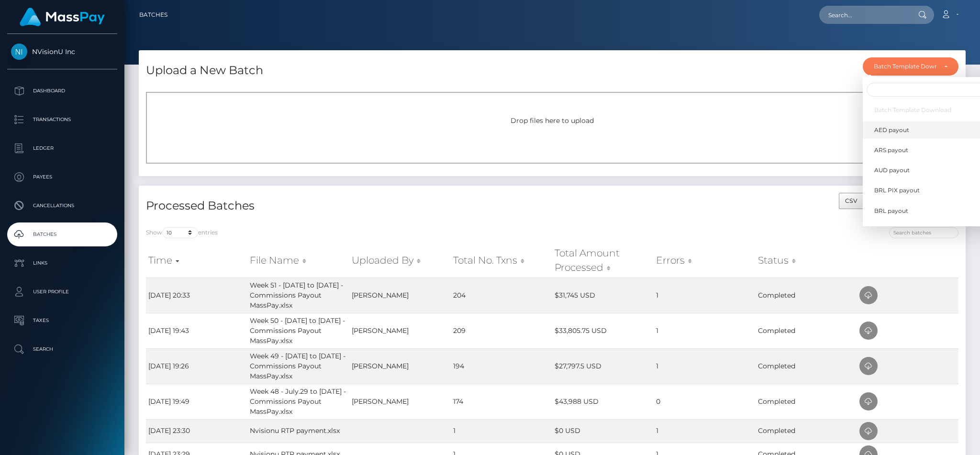  What do you see at coordinates (704, 401) in the screenshot?
I see `td: 0` at bounding box center [704, 401].